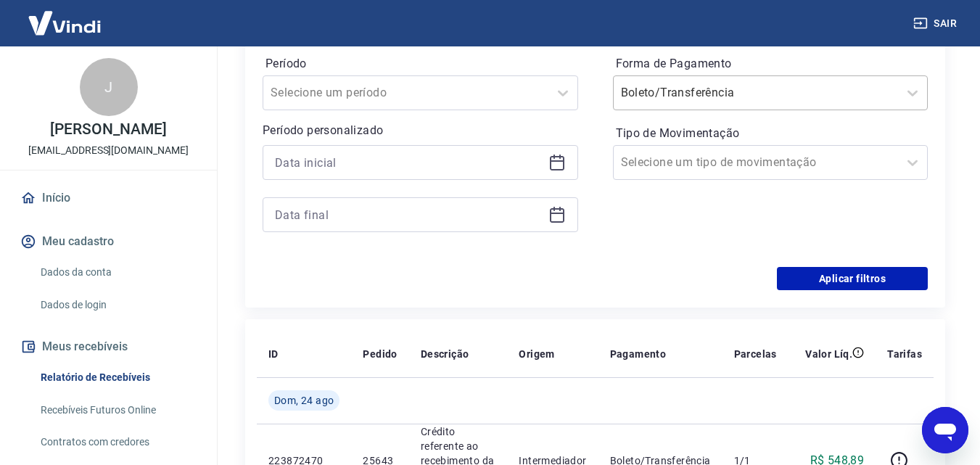  What do you see at coordinates (852, 279) in the screenshot?
I see `button: Aplicar filtros` at bounding box center [852, 279].